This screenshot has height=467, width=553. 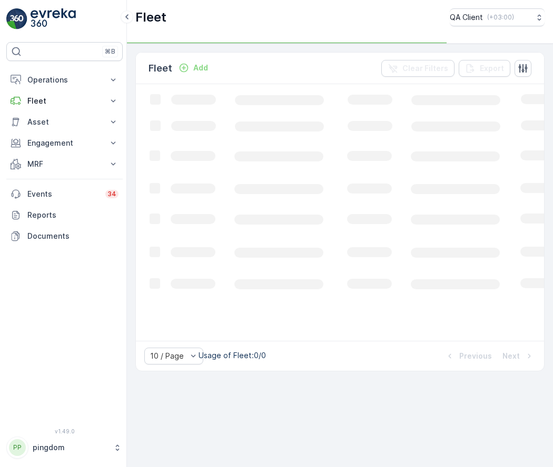 I want to click on button: MRF, so click(x=64, y=164).